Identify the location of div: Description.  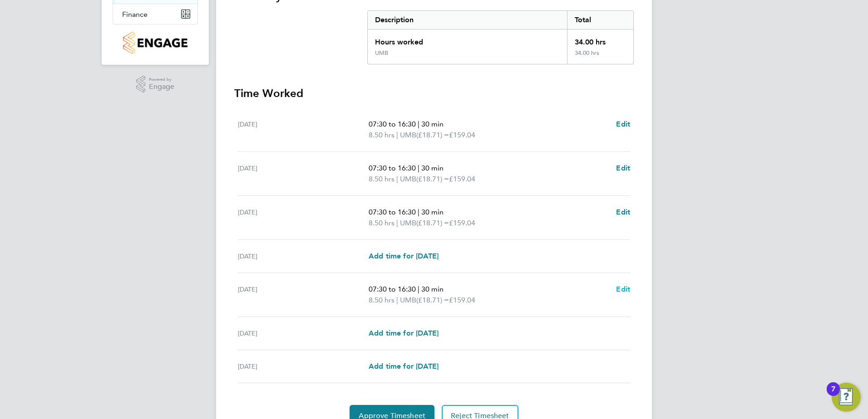
(467, 20).